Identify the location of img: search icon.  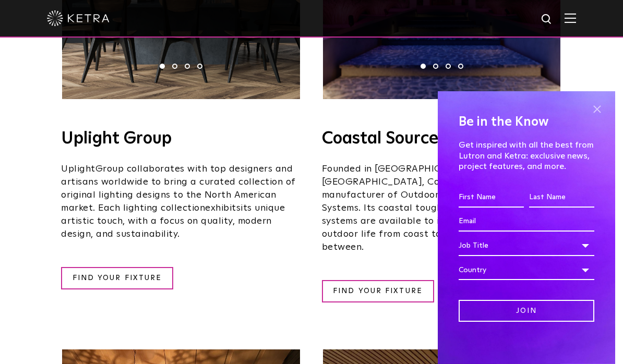
(547, 19).